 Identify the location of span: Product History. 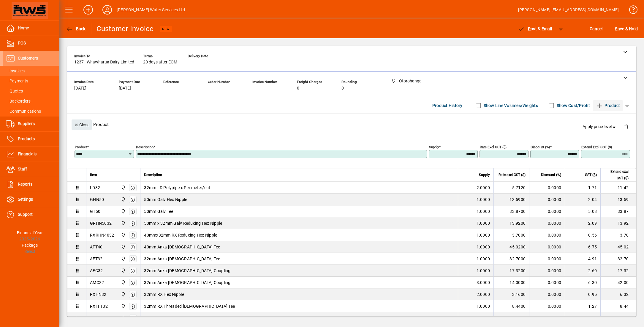
(448, 105).